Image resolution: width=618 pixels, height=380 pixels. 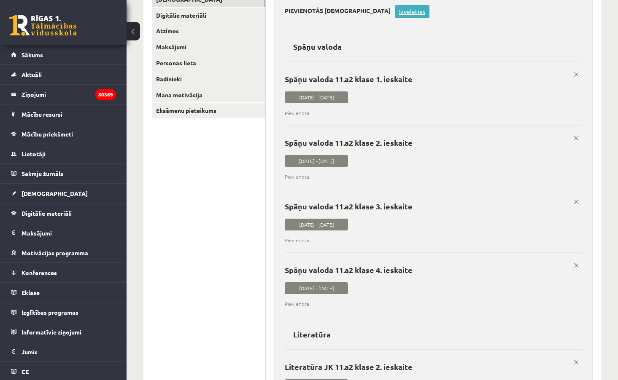 I want to click on span: Aktuāli, so click(x=32, y=75).